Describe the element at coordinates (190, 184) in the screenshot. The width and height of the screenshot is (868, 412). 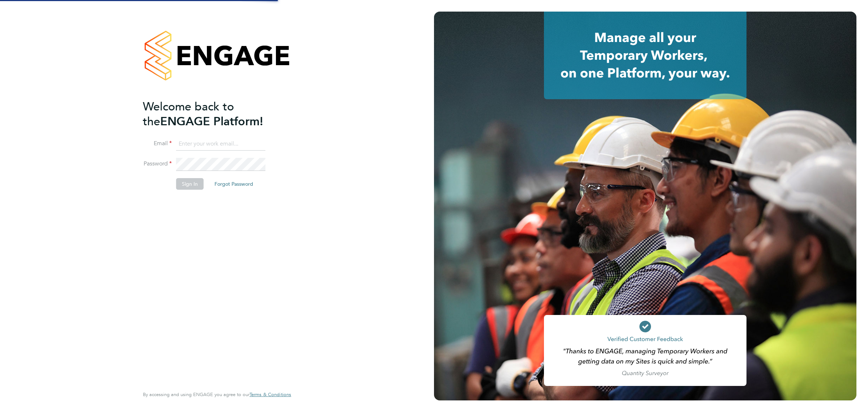
I see `button: Sign In` at that location.